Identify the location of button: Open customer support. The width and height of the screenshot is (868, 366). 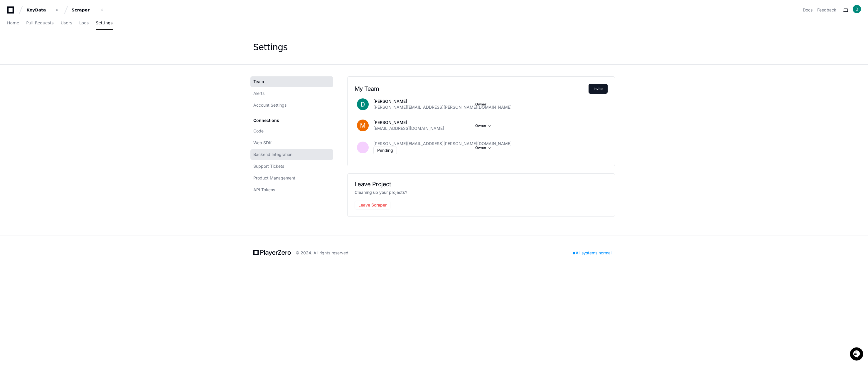
(7, 7).